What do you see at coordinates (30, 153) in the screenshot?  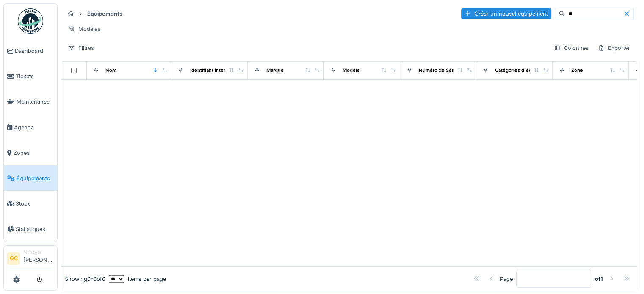 I see `a: Zones` at bounding box center [30, 153].